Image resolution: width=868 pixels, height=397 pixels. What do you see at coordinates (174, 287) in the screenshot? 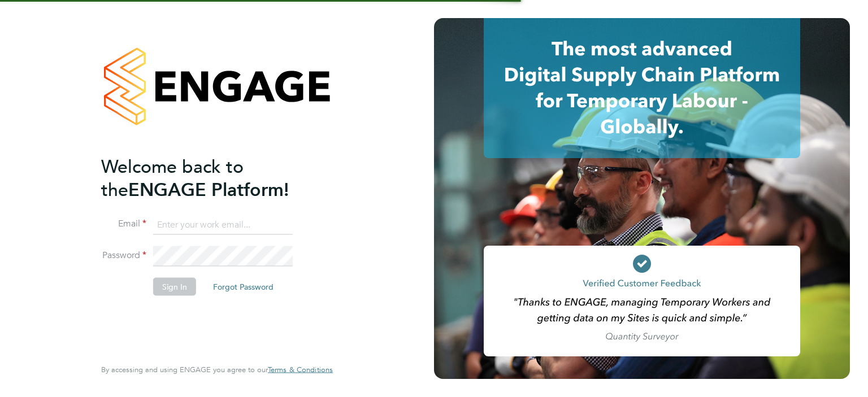
I see `button: Sign In` at bounding box center [174, 287].